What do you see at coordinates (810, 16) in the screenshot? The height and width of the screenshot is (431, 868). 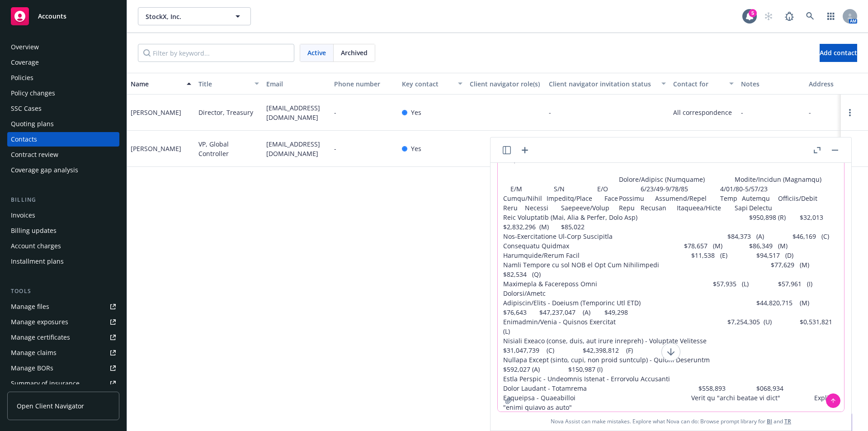 I see `a: Search` at bounding box center [810, 16].